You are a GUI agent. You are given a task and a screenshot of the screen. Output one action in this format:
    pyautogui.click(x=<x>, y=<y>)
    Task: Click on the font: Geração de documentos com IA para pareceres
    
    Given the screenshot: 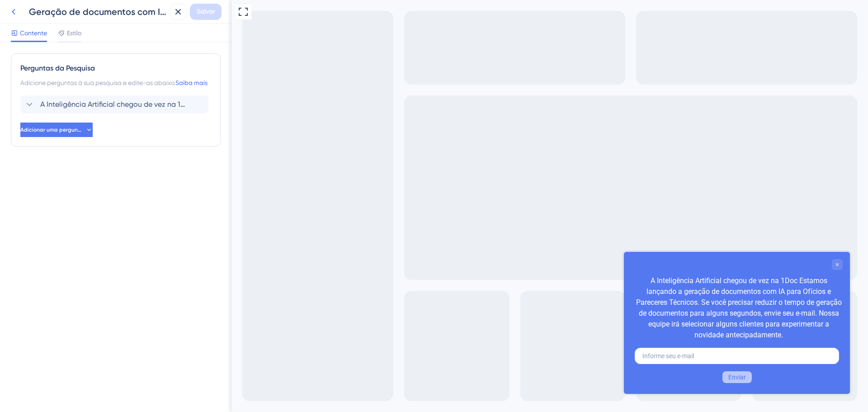 What is the action you would take?
    pyautogui.click(x=132, y=12)
    